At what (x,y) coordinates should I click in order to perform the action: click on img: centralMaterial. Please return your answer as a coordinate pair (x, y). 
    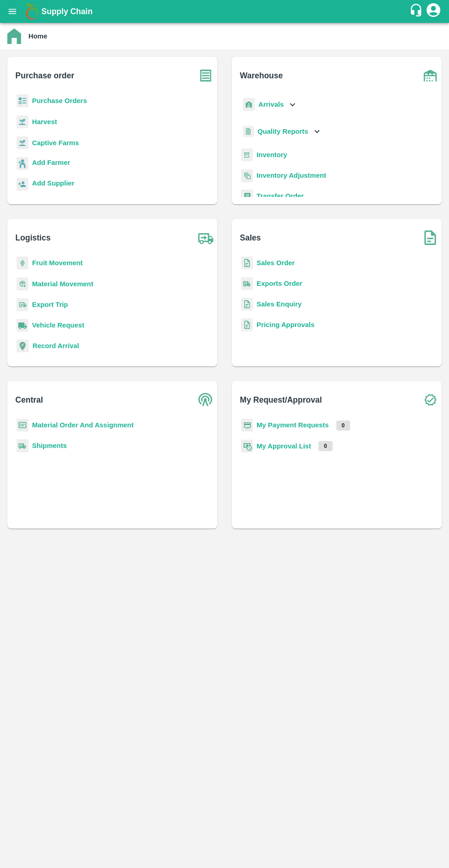
    Looking at the image, I should click on (22, 425).